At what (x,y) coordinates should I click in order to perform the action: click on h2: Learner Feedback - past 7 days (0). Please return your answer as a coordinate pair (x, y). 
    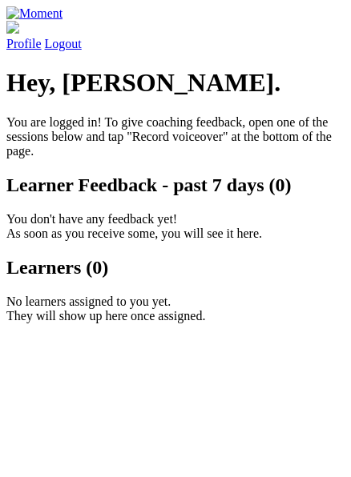
    Looking at the image, I should click on (175, 185).